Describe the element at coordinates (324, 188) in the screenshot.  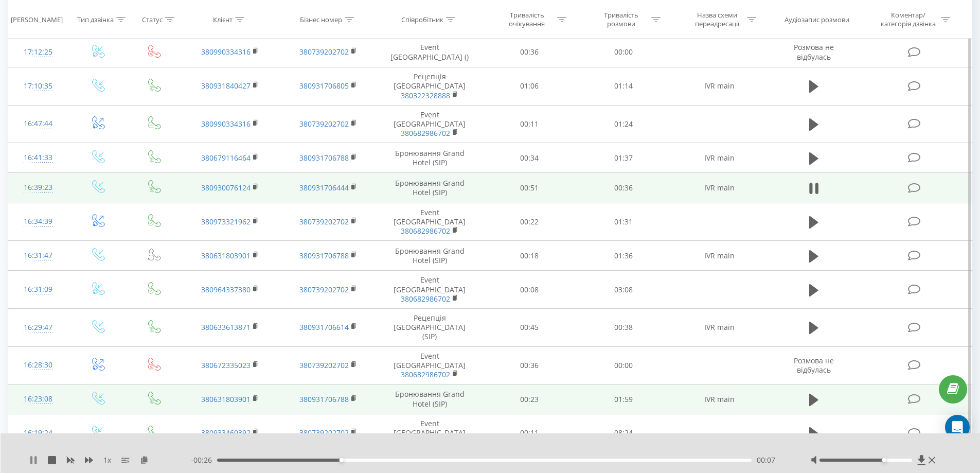
I see `a: 380931706444` at that location.